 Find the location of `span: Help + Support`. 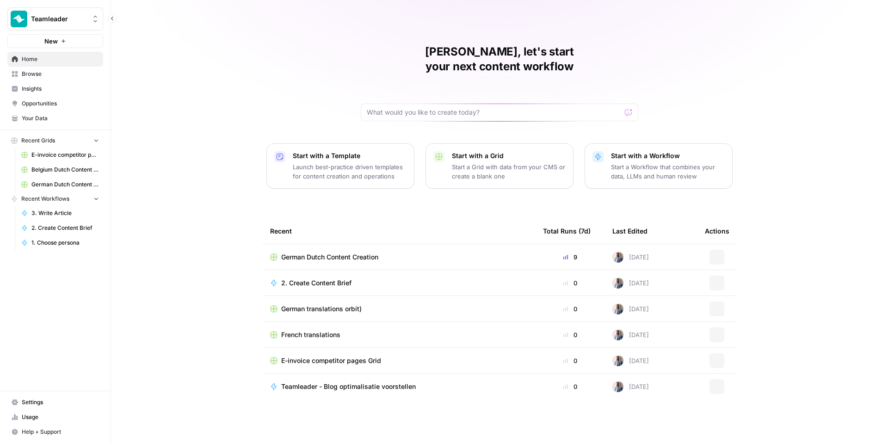

span: Help + Support is located at coordinates (60, 432).